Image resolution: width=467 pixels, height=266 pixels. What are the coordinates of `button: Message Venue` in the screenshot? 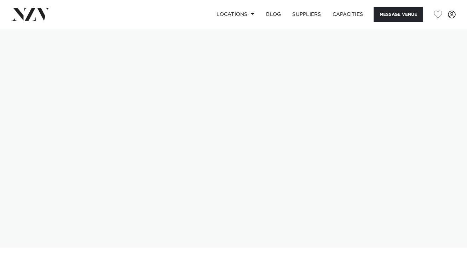 It's located at (399, 14).